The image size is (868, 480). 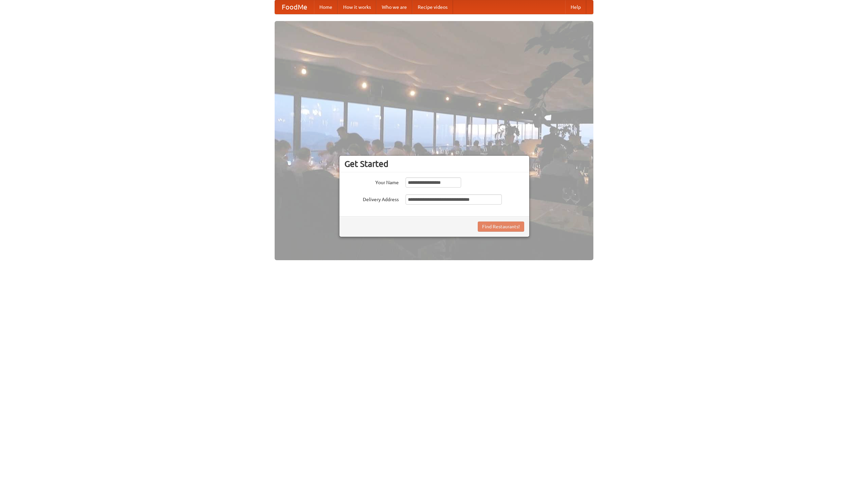 I want to click on h3: Get Started, so click(x=434, y=163).